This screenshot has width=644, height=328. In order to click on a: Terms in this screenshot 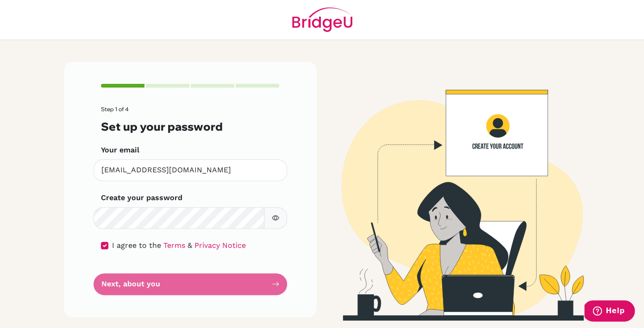, I will do `click(174, 246)`.